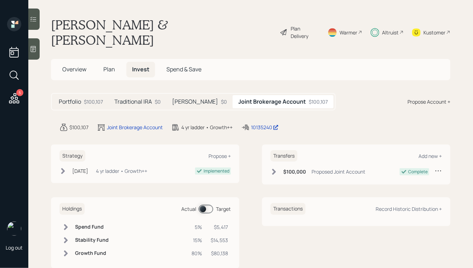 The width and height of the screenshot is (473, 268). What do you see at coordinates (14, 247) in the screenshot?
I see `div: Log out` at bounding box center [14, 247].